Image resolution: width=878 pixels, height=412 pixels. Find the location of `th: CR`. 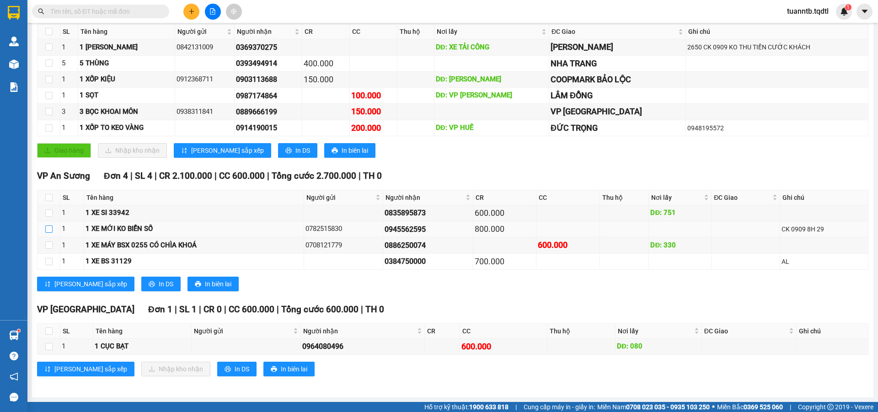

th: CR is located at coordinates (505, 197).